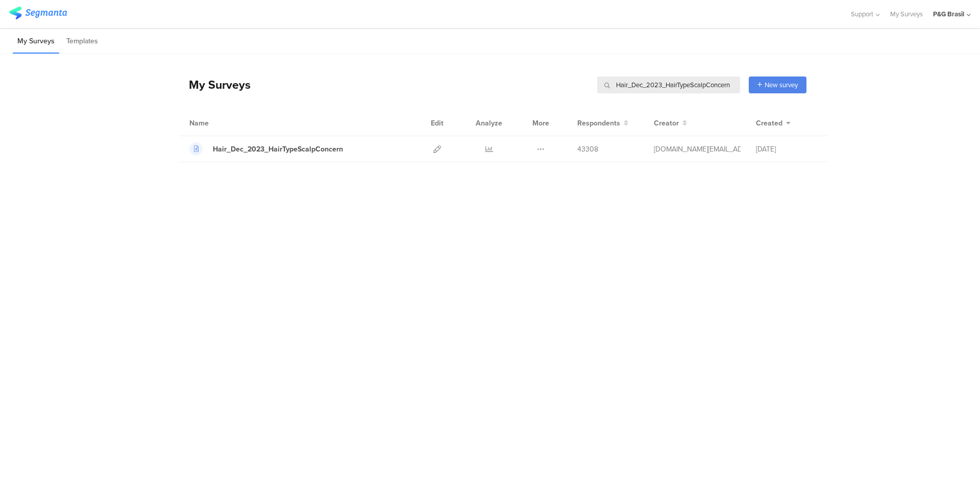 This screenshot has width=980, height=482. I want to click on span: Created, so click(769, 123).